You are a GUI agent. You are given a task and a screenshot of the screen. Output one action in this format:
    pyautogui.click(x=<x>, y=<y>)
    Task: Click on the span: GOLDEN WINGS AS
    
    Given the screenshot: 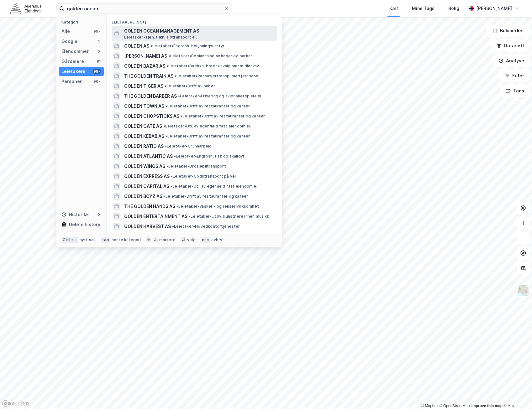 What is the action you would take?
    pyautogui.click(x=145, y=166)
    